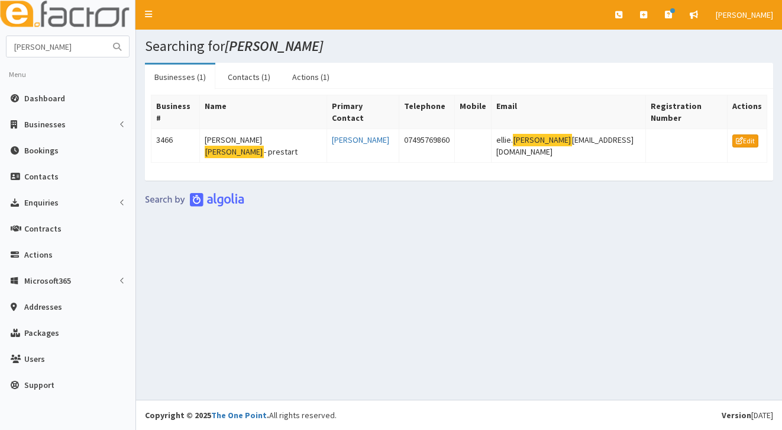  What do you see at coordinates (687, 112) in the screenshot?
I see `th: Registration Number` at bounding box center [687, 112].